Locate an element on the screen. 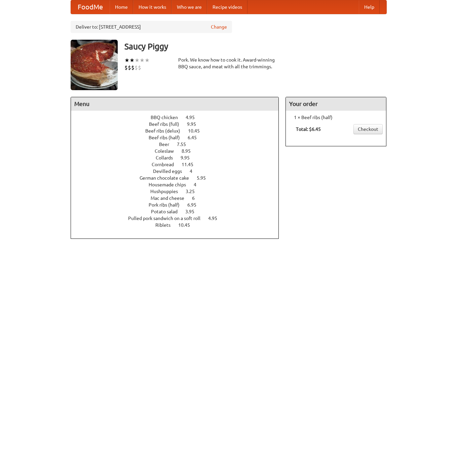  span: Pork ribs (half) is located at coordinates (168, 205).